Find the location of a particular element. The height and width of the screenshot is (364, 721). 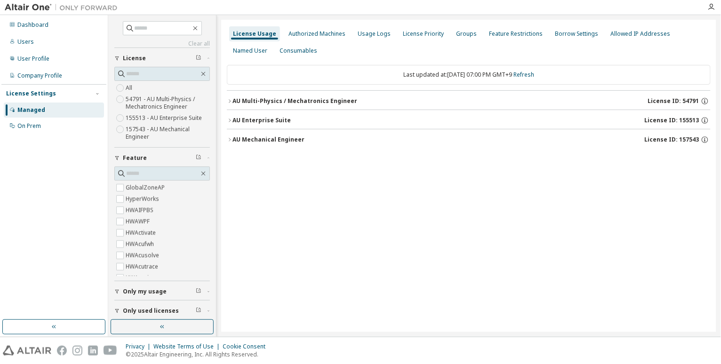

p: © 2025 Altair Engineering, Inc. All Rights Reserved. is located at coordinates (198, 354).